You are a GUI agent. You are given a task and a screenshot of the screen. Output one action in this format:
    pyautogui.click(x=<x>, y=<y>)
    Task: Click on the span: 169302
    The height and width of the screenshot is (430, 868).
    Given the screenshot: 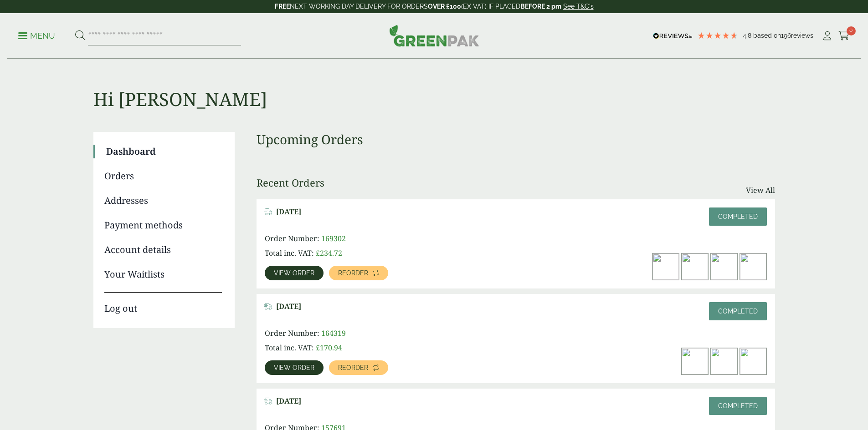 What is the action you would take?
    pyautogui.click(x=334, y=238)
    